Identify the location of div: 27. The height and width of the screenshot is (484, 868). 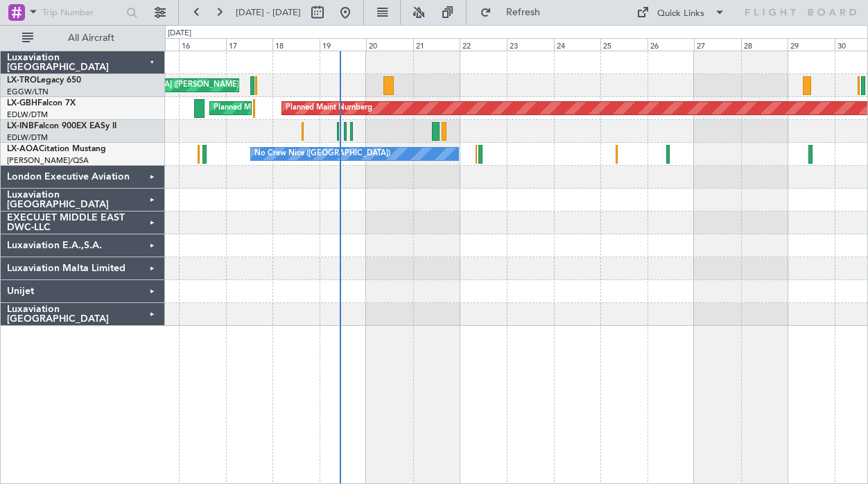
(718, 44).